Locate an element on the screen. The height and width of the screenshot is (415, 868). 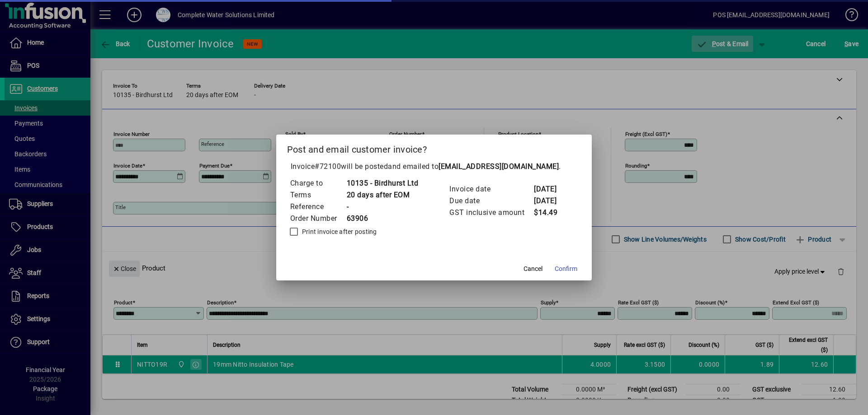
td: GST inclusive amount is located at coordinates (491, 213).